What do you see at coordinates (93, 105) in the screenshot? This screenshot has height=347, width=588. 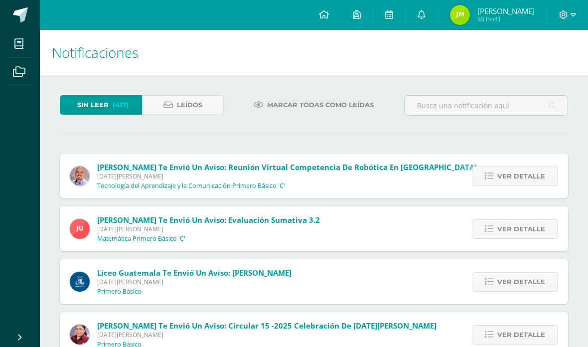 I see `span: Sin leer` at bounding box center [93, 105].